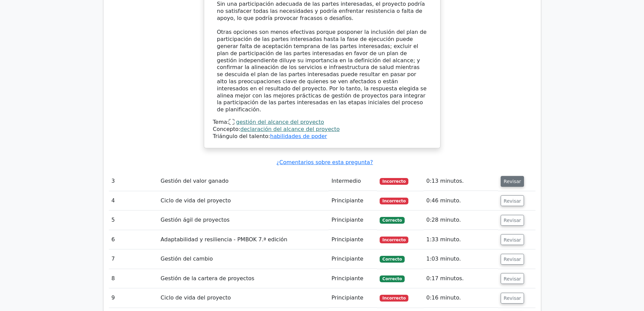 The height and width of the screenshot is (311, 644). What do you see at coordinates (280, 122) in the screenshot?
I see `font: gestión del alcance del proyecto` at bounding box center [280, 122].